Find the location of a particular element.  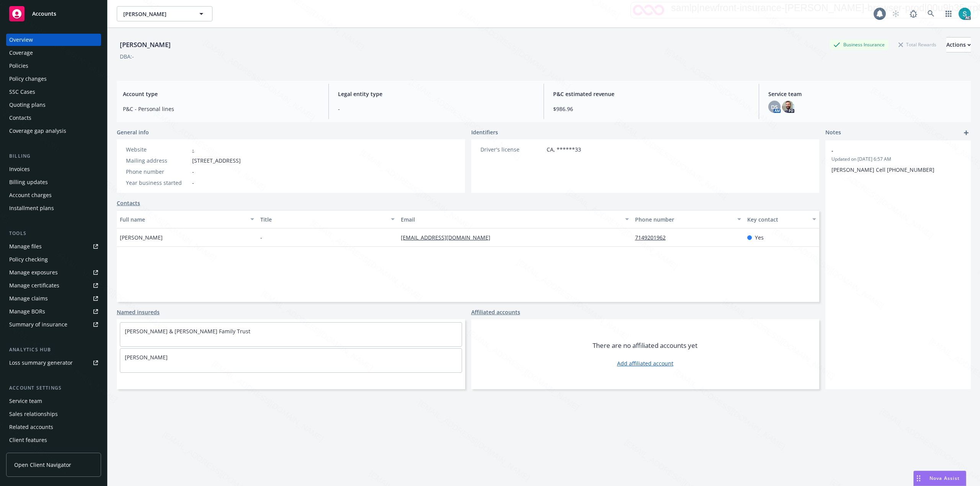

div: Loss summary generator is located at coordinates (41, 362).